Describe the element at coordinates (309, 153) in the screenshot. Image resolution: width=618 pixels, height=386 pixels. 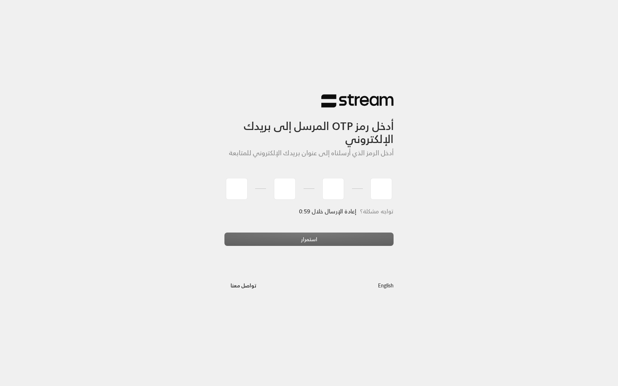
I see `h5: أدخل الرمز الذي أرسلناه إلى عنوان بريدك الإلكتروني للمتابعة` at that location.